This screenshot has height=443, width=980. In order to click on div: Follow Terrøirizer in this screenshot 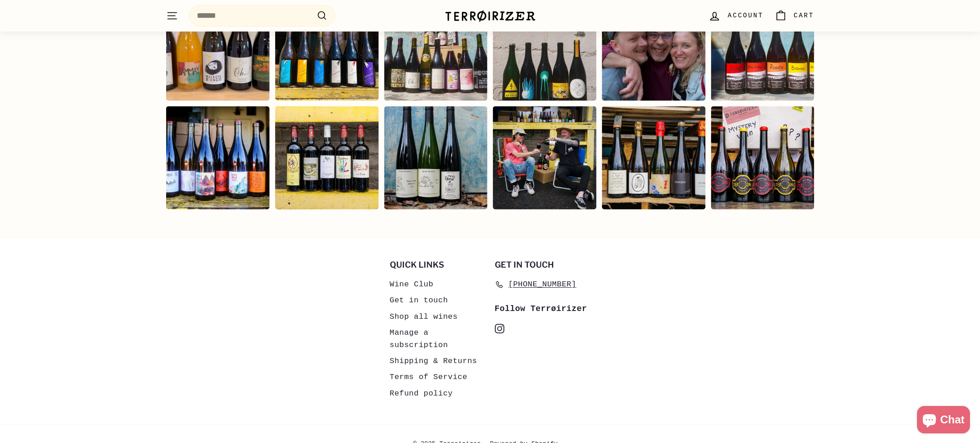, I will do `click(543, 308)`.